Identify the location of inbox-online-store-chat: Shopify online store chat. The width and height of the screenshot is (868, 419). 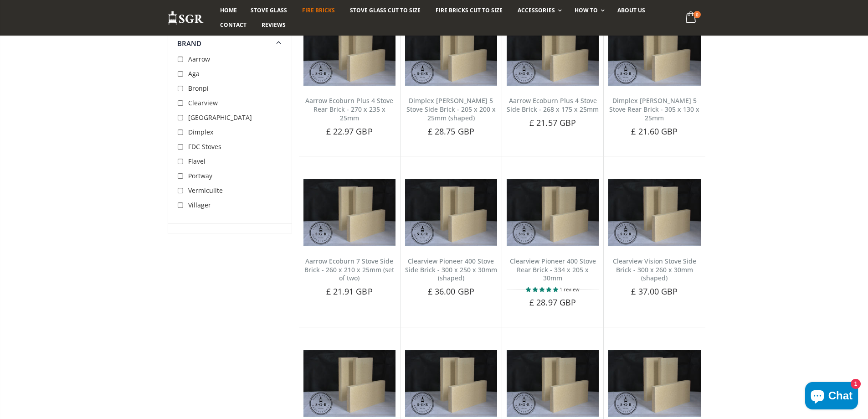
(831, 397).